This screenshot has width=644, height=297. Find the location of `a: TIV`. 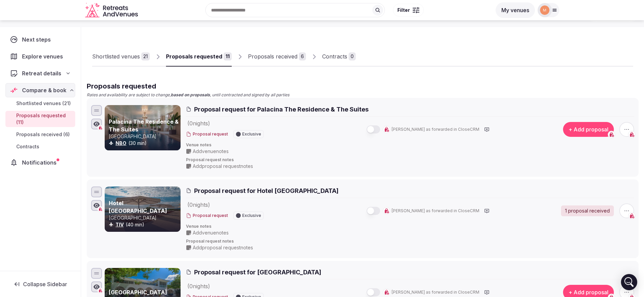

a: TIV is located at coordinates (120, 225).